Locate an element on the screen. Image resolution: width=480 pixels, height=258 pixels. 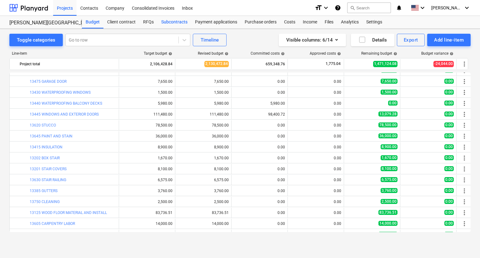
div: Timeline is located at coordinates (210, 40).